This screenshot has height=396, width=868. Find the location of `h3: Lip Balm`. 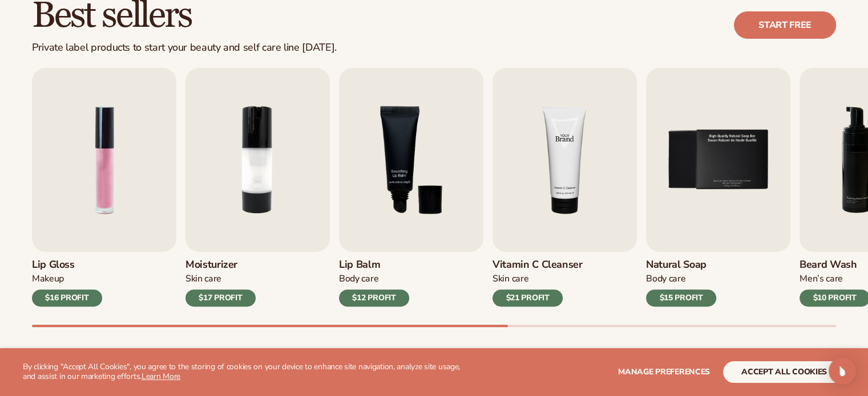

h3: Lip Balm is located at coordinates (373, 266).